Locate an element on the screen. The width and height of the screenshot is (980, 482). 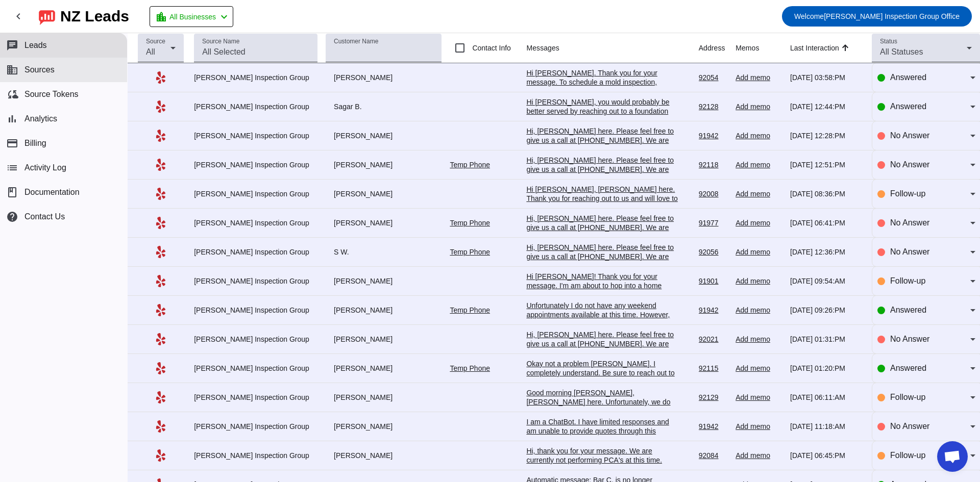
mat-icon: chat is located at coordinates (12, 46).